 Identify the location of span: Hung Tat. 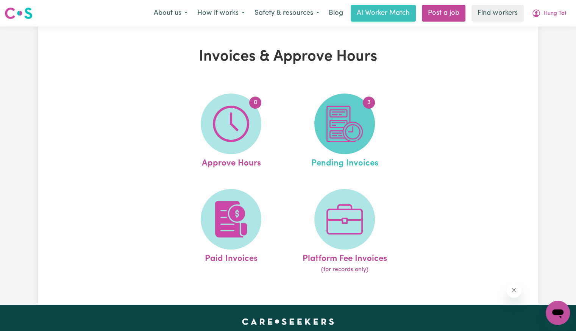
(555, 14).